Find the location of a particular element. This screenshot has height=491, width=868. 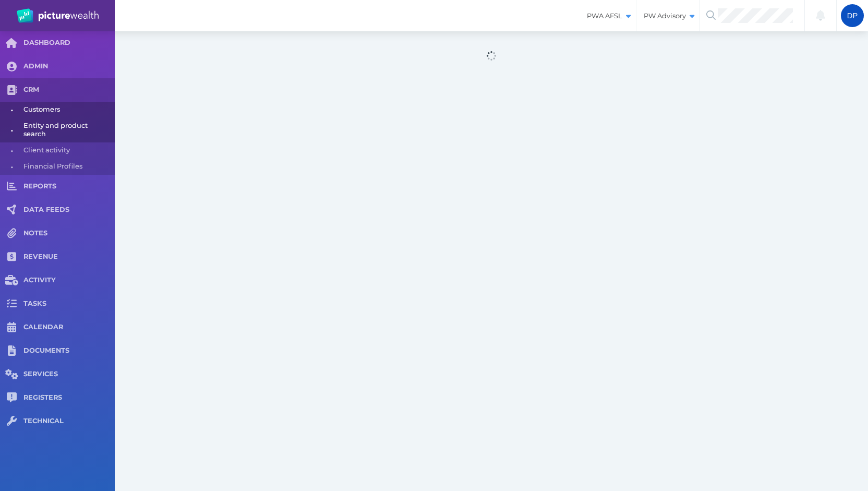

span: REVENUE is located at coordinates (69, 257).